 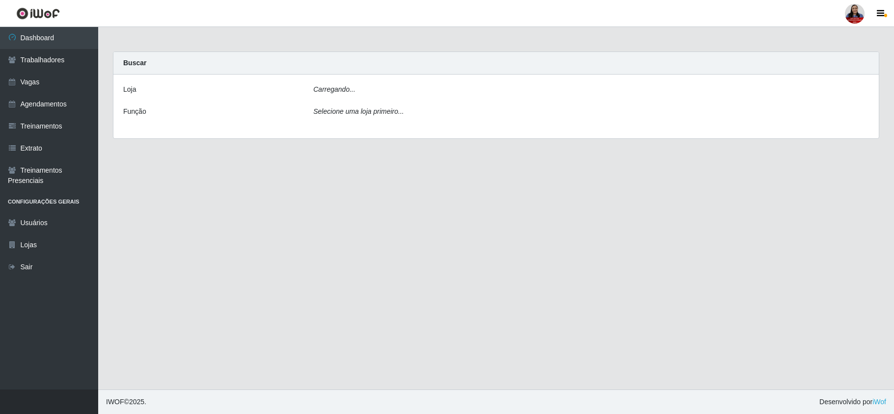 I want to click on span: Desenvolvido por, so click(x=852, y=402).